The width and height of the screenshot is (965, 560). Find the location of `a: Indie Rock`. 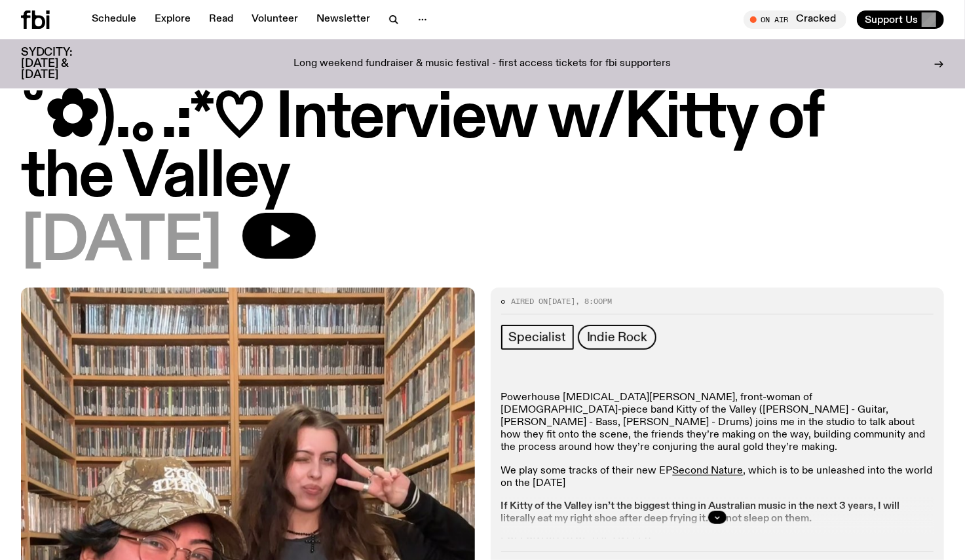

a: Indie Rock is located at coordinates (617, 337).